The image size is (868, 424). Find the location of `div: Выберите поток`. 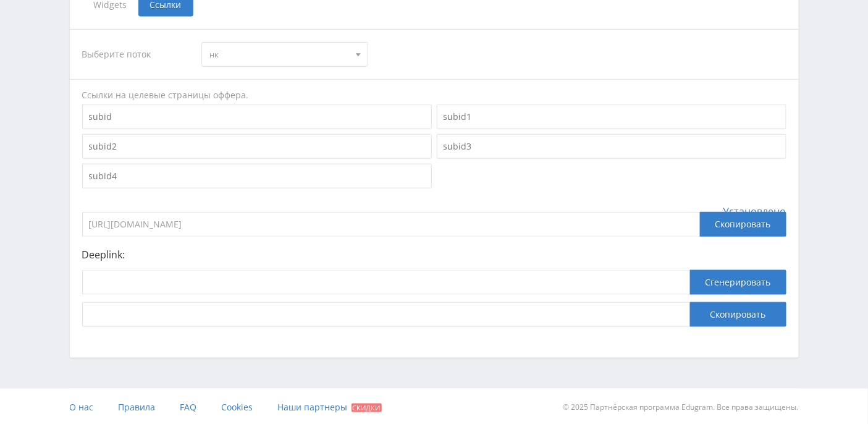

div: Выберите поток is located at coordinates (136, 54).